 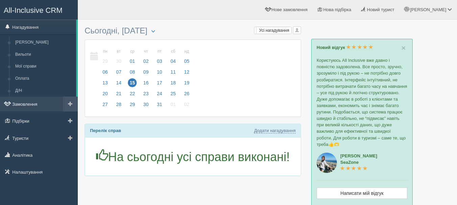 I want to click on span: 04, so click(x=173, y=61).